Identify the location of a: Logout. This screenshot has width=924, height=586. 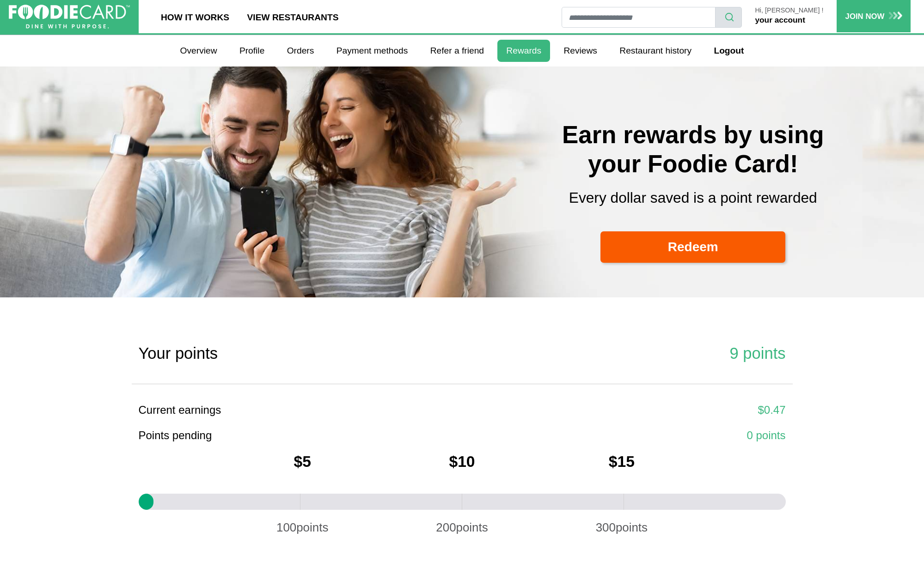
(729, 51).